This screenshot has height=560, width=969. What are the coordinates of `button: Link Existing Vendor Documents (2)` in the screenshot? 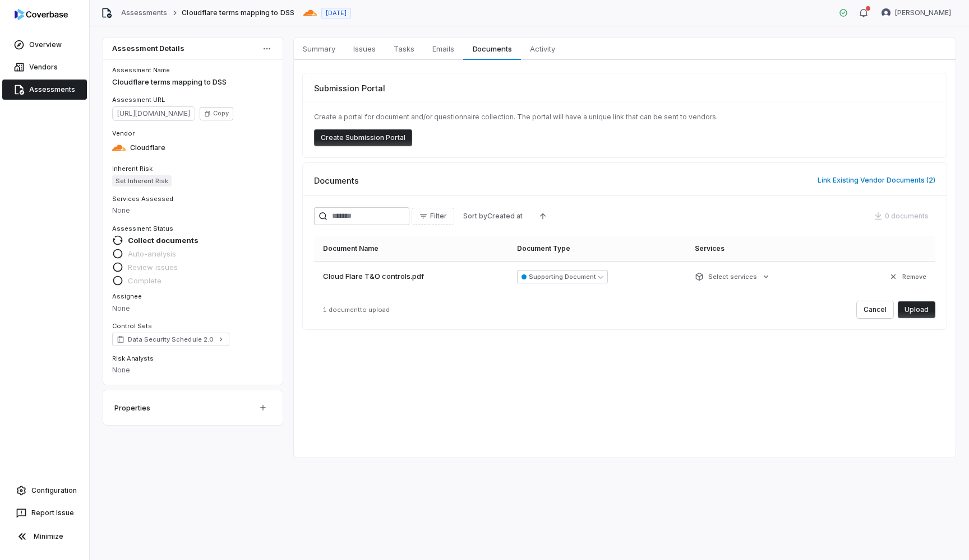 It's located at (877, 180).